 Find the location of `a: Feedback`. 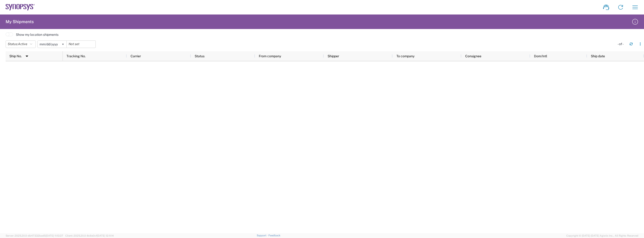

a: Feedback is located at coordinates (274, 235).